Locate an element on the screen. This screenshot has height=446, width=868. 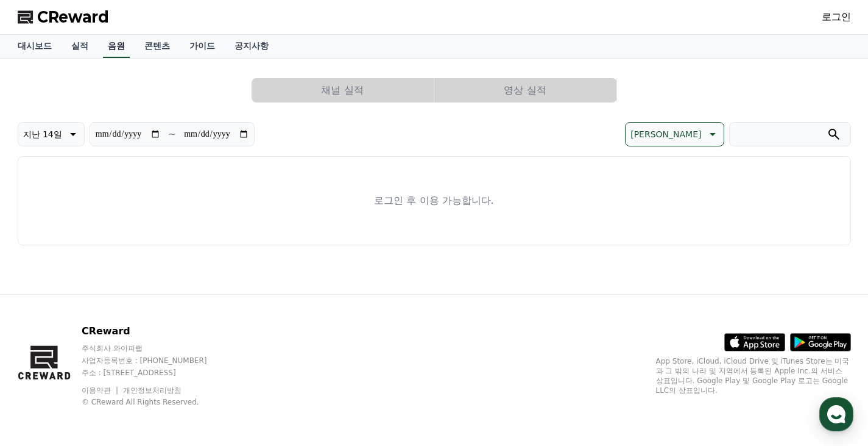
p: 주식회사 와이피랩 is located at coordinates (156, 348).